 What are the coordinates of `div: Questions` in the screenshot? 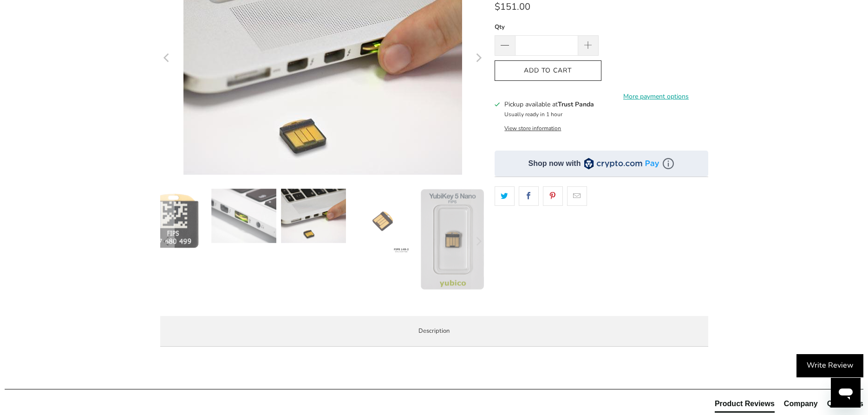 It's located at (845, 404).